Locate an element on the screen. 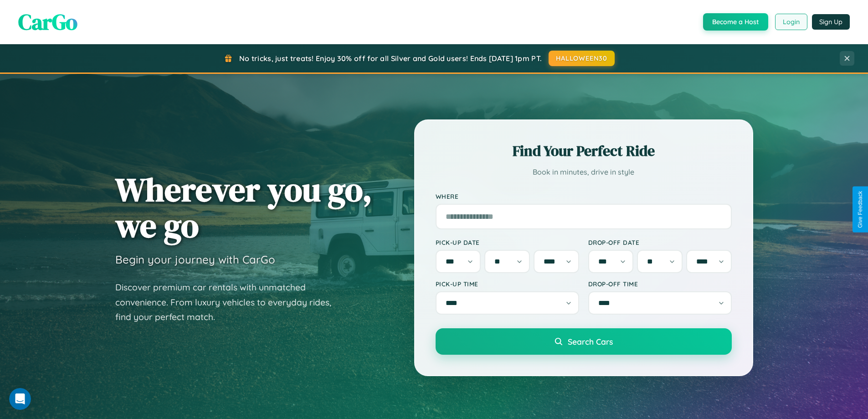 The height and width of the screenshot is (419, 868). p: Book in minutes, drive in style is located at coordinates (584, 172).